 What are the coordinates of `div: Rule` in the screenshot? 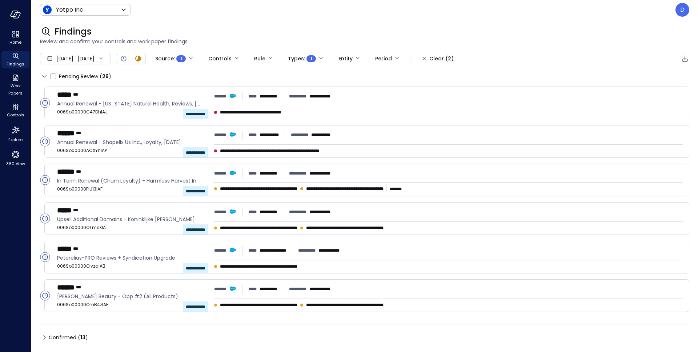 It's located at (260, 59).